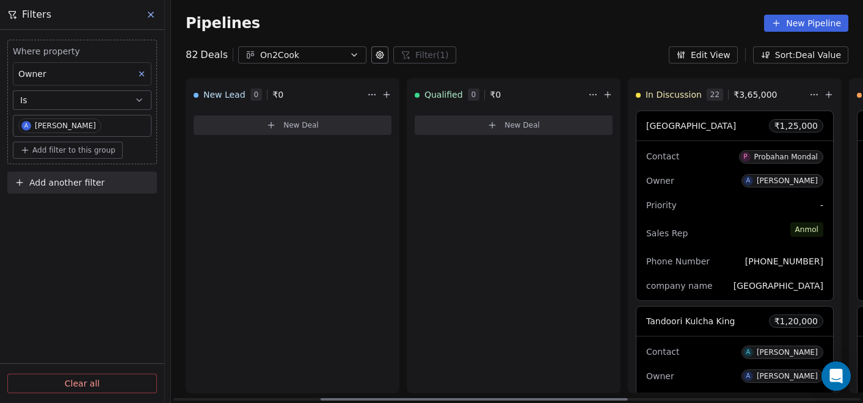  I want to click on span: Tandoori Kulcha King, so click(691, 321).